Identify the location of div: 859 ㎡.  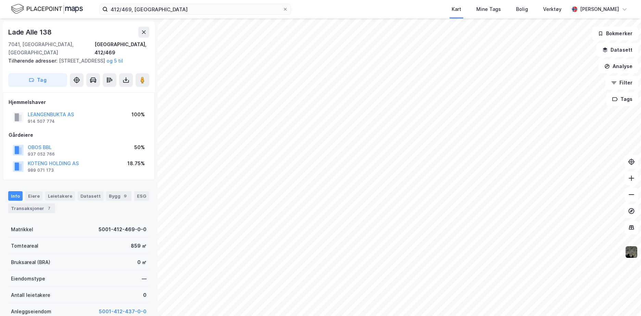
(139, 246).